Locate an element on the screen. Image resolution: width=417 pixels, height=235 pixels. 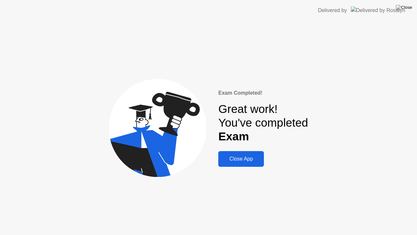
div: Delivered by is located at coordinates (332, 10).